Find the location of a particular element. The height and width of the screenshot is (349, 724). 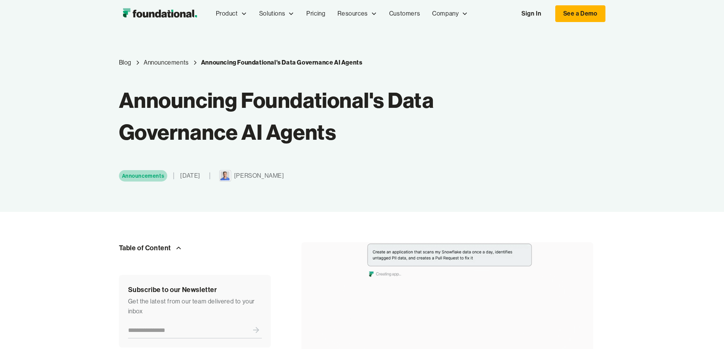

div: Subscribe to our Newsletter is located at coordinates (195, 290).